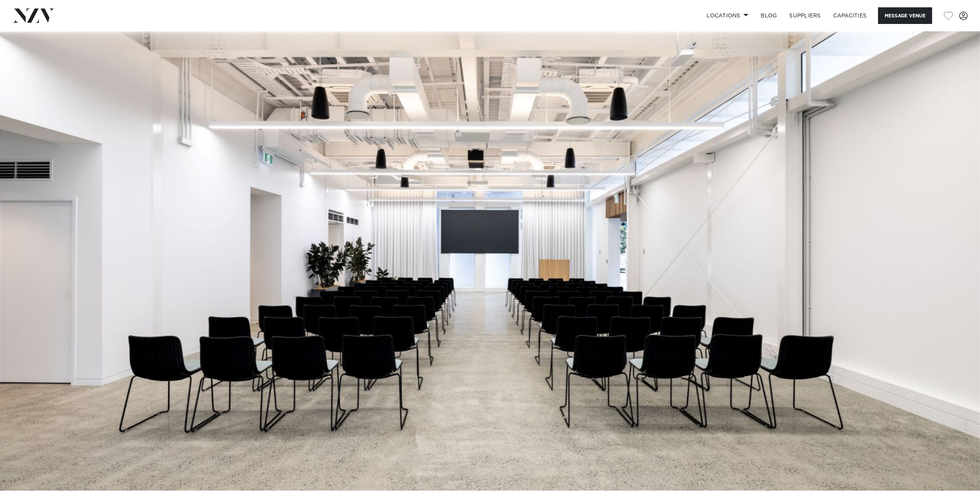 Image resolution: width=980 pixels, height=496 pixels. What do you see at coordinates (906, 16) in the screenshot?
I see `button: Message Venue` at bounding box center [906, 16].